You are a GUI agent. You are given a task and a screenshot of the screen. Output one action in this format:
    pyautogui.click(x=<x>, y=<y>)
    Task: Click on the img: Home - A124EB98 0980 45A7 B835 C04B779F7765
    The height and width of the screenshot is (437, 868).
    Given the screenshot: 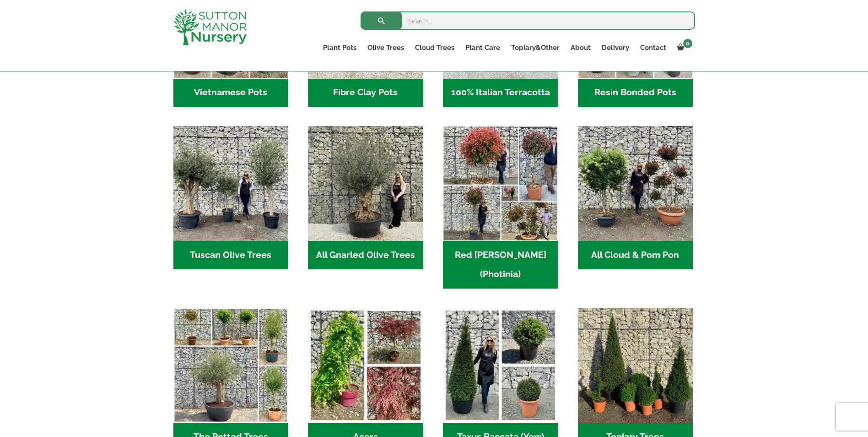 What is the action you would take?
    pyautogui.click(x=635, y=183)
    